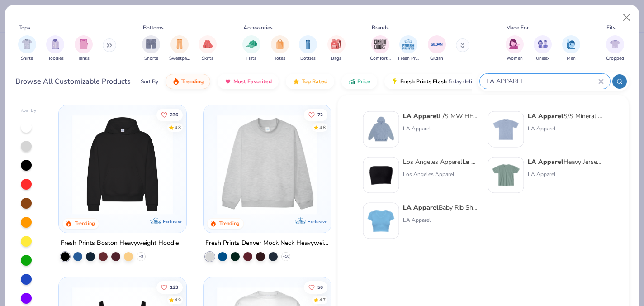 Image resolution: width=644 pixels, height=306 pixels. What do you see at coordinates (323, 127) in the screenshot?
I see `div: 4.8` at bounding box center [323, 127].